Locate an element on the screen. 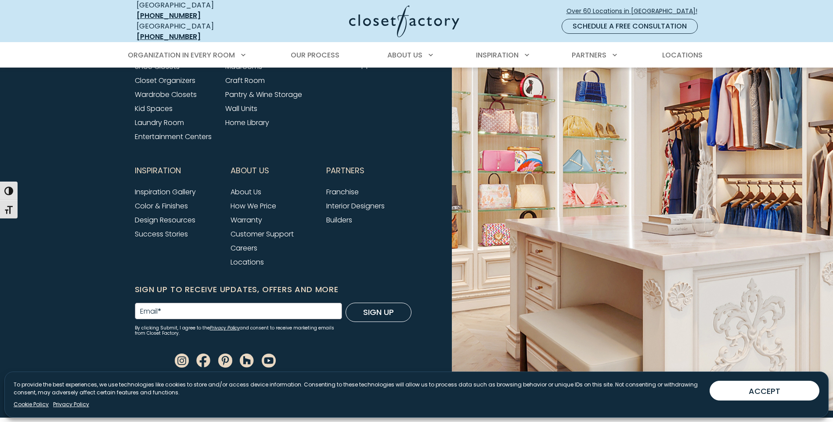 This screenshot has height=422, width=833. span: Locations is located at coordinates (682, 55).